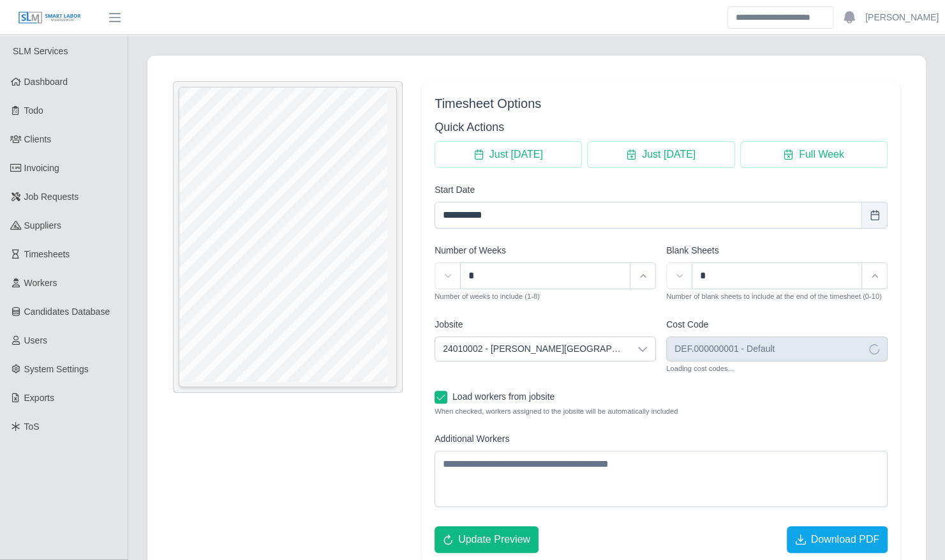 The height and width of the screenshot is (560, 945). I want to click on input: Search, so click(780, 17).